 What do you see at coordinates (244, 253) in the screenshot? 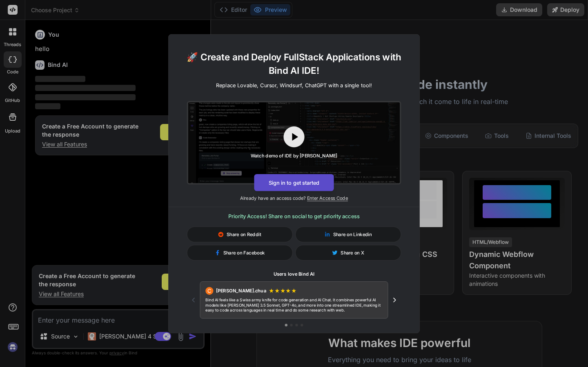
I see `span: Share on Facebook` at bounding box center [244, 253].